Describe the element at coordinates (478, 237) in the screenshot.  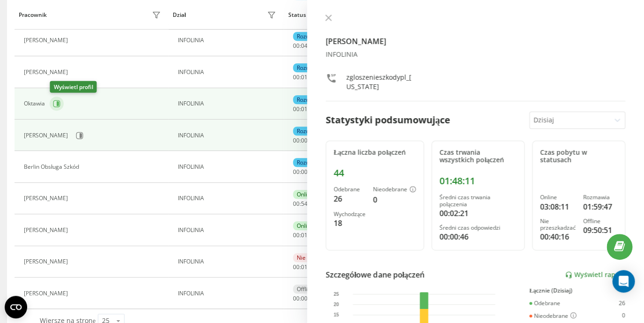
I see `div: 00:00:46` at that location.